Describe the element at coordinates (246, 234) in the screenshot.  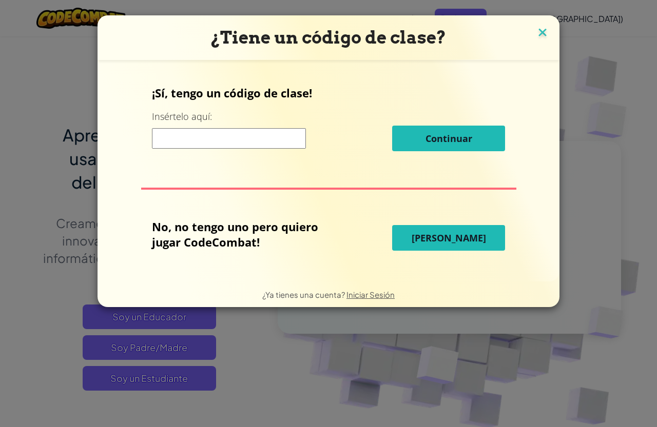
I see `p: No, no tengo uno pero quiero jugar CodeCombat!` at that location.